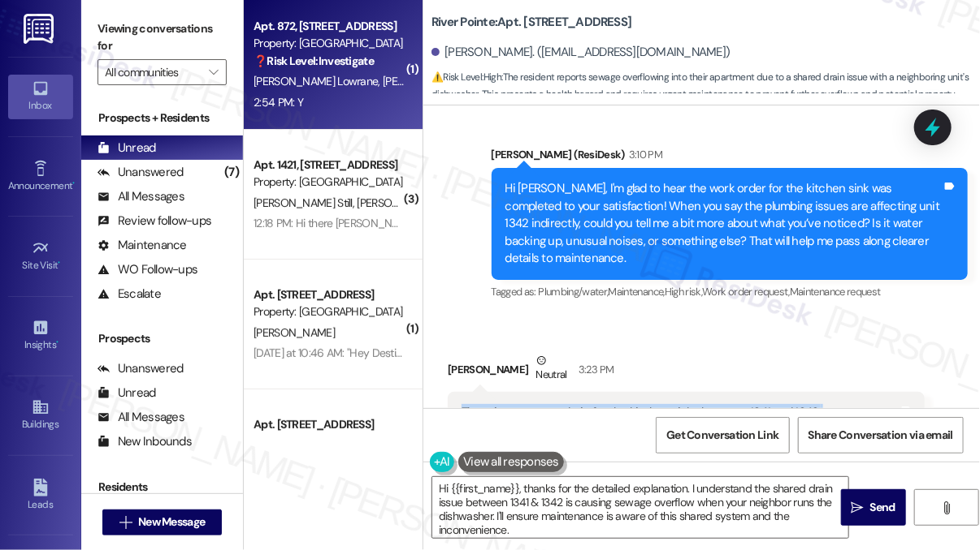  Describe the element at coordinates (154, 221) in the screenshot. I see `div: Review follow-ups` at that location.